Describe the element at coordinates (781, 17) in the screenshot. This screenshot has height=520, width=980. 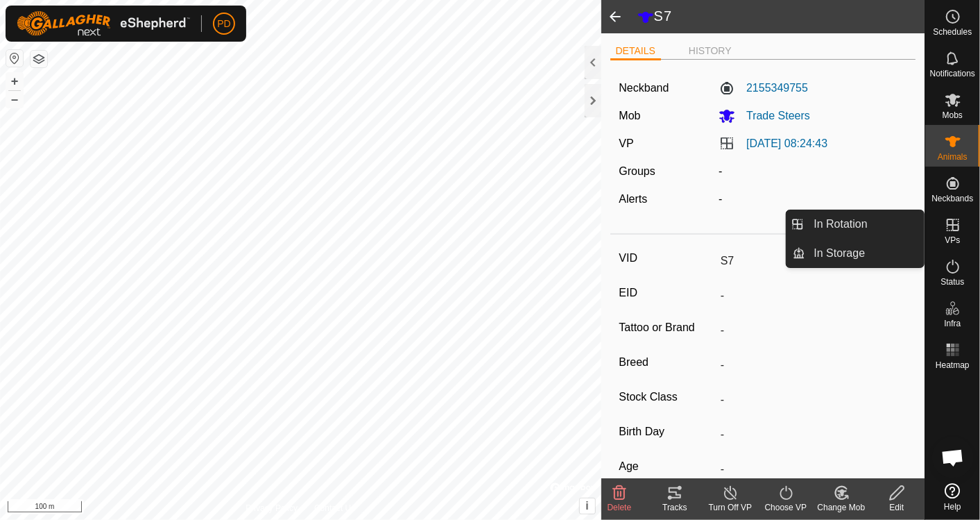
I see `h2: S7` at that location.